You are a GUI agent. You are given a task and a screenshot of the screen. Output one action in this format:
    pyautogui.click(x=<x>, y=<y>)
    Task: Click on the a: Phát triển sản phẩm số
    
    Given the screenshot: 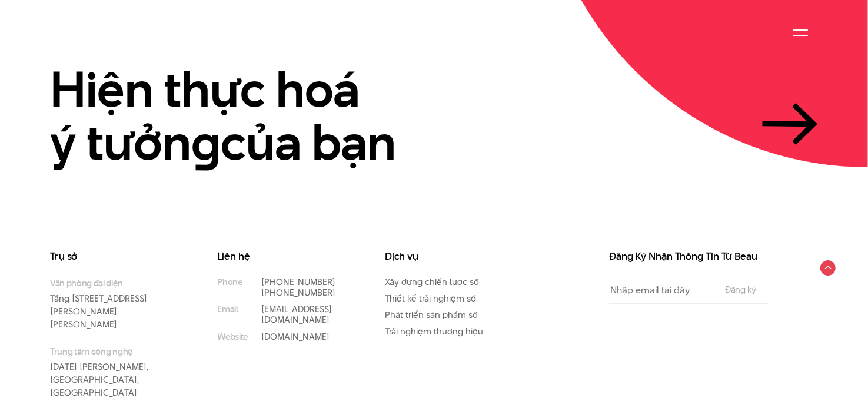 What is the action you would take?
    pyautogui.click(x=431, y=314)
    